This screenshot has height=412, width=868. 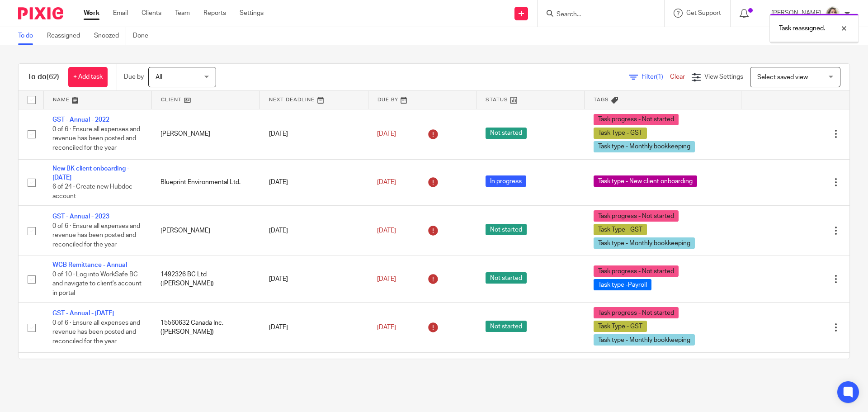 I want to click on a: Work, so click(x=92, y=13).